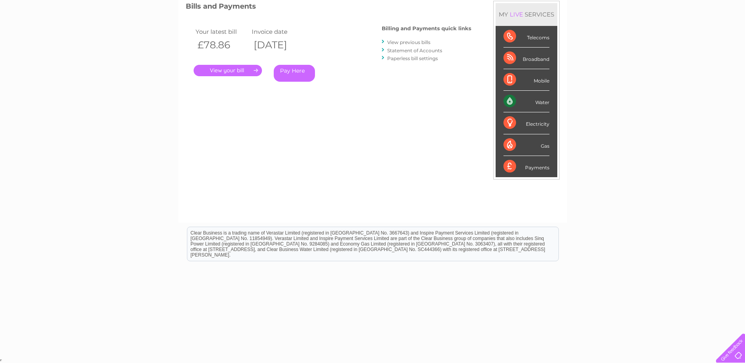 Image resolution: width=745 pixels, height=363 pixels. I want to click on a: View previous bills, so click(409, 42).